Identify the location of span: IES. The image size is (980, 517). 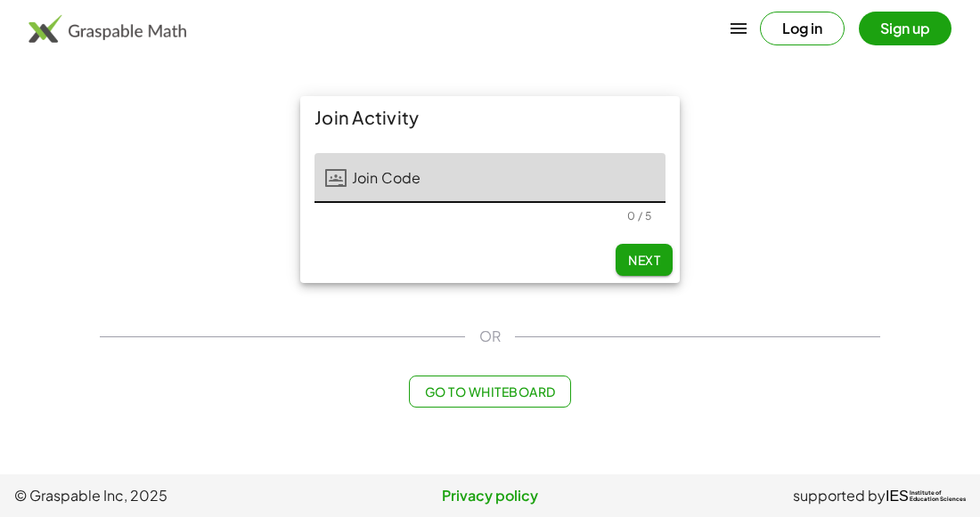
(897, 495).